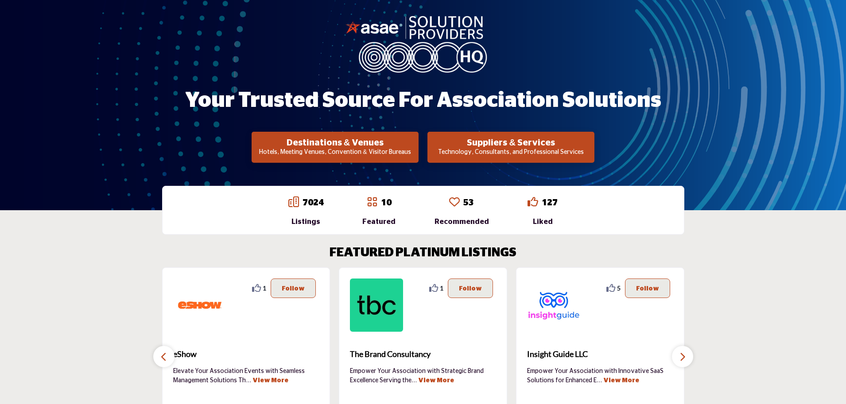  Describe the element at coordinates (554, 305) in the screenshot. I see `img: Insight Guide LLC` at that location.